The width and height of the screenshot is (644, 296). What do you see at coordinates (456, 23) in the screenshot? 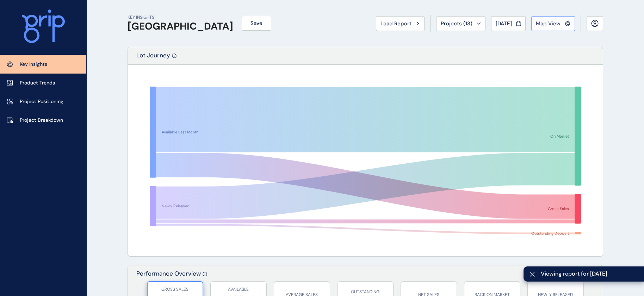
I see `span: Projects ( 13 )` at bounding box center [456, 23].